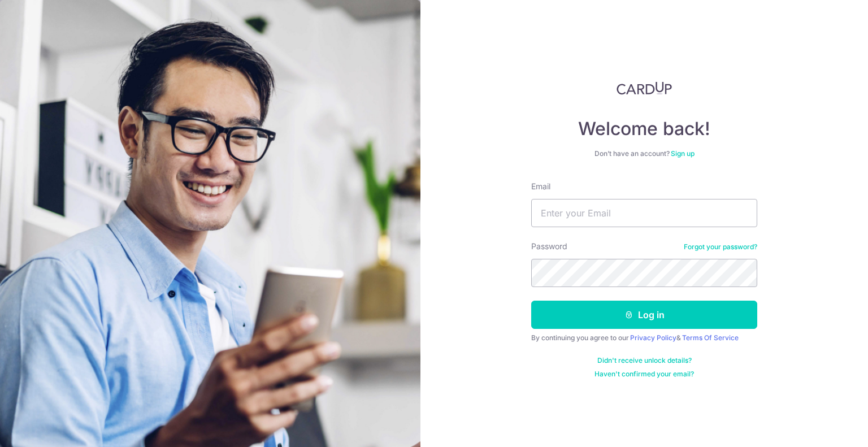 This screenshot has height=447, width=868. Describe the element at coordinates (653, 337) in the screenshot. I see `a: Privacy Policy` at that location.